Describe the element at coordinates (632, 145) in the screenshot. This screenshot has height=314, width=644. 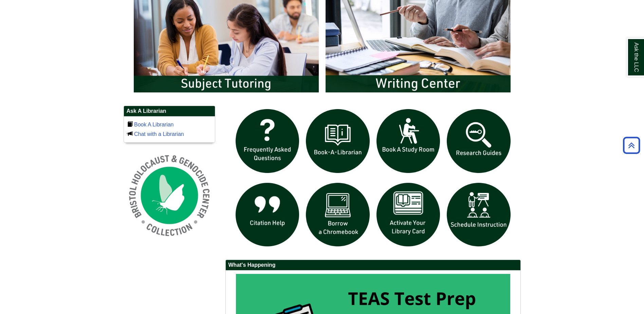
I see `a: Back to Top` at that location.